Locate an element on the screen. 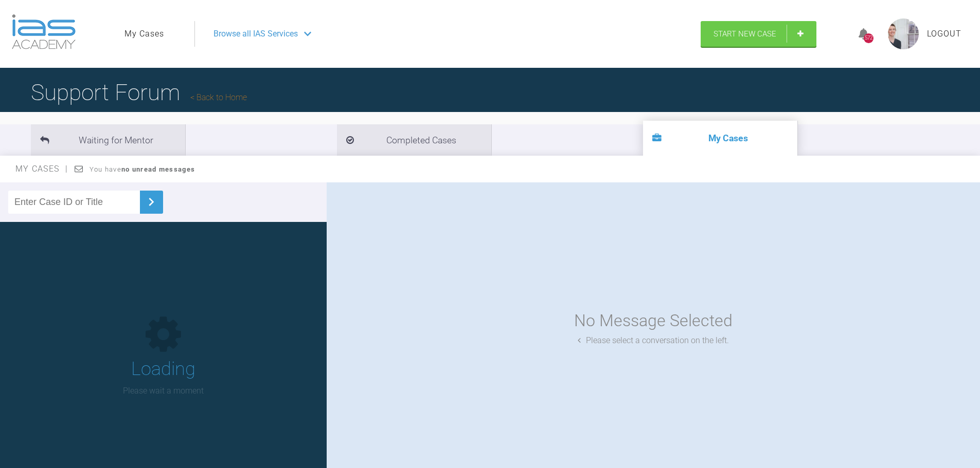 This screenshot has width=980, height=468. li: My Cases is located at coordinates (720, 138).